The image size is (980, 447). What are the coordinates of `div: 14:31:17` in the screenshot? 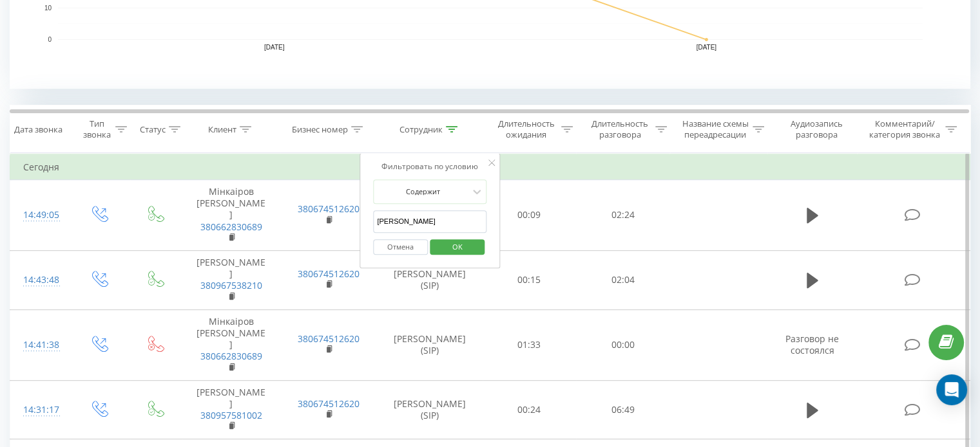 It's located at (40, 410).